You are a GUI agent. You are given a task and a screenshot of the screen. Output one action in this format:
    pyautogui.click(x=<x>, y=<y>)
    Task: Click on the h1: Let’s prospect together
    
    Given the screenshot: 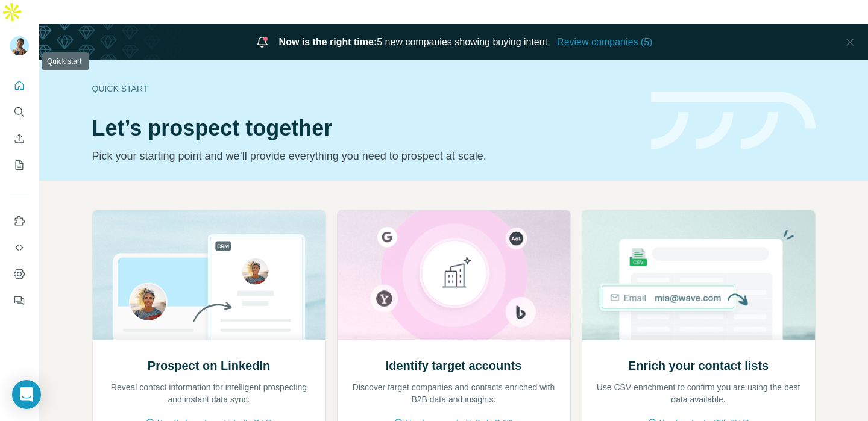 What is the action you would take?
    pyautogui.click(x=364, y=128)
    